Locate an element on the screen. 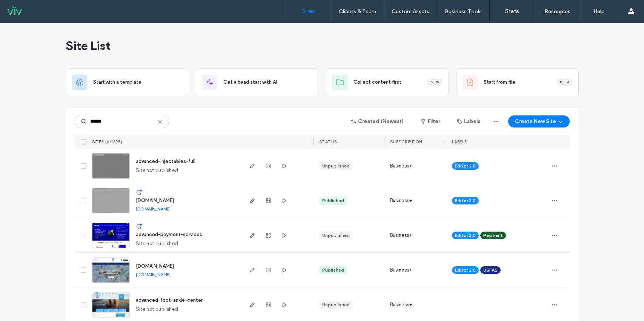 The width and height of the screenshot is (644, 321). span: LABELS is located at coordinates (460, 142).